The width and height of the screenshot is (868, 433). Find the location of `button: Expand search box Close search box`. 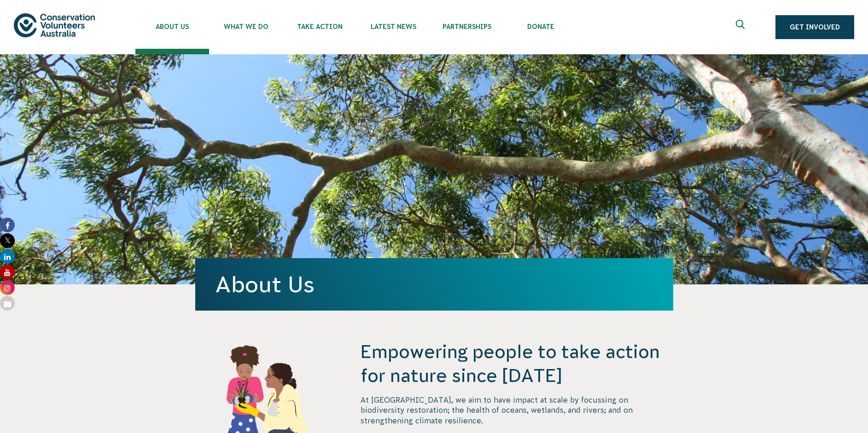

button: Expand search box Close search box is located at coordinates (741, 27).